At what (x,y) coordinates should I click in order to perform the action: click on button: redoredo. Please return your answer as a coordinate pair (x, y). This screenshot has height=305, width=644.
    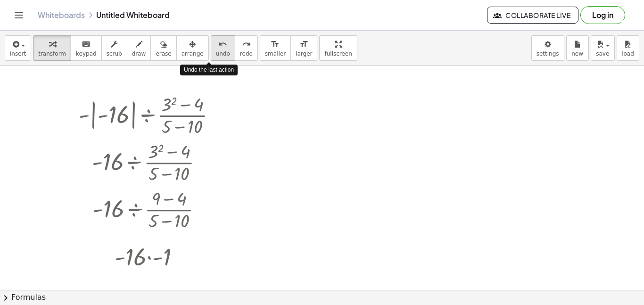
    Looking at the image, I should click on (246, 48).